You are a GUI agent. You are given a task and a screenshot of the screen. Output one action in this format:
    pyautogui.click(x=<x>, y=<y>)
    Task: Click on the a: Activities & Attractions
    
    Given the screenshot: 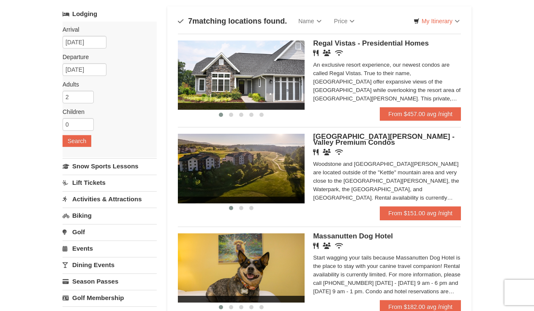 What is the action you would take?
    pyautogui.click(x=109, y=199)
    